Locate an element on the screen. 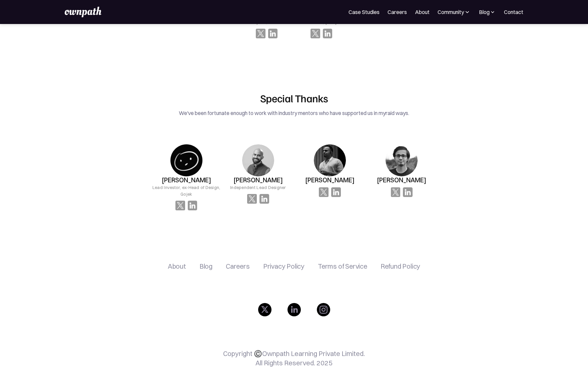  div: Terms of Service is located at coordinates (342, 266).